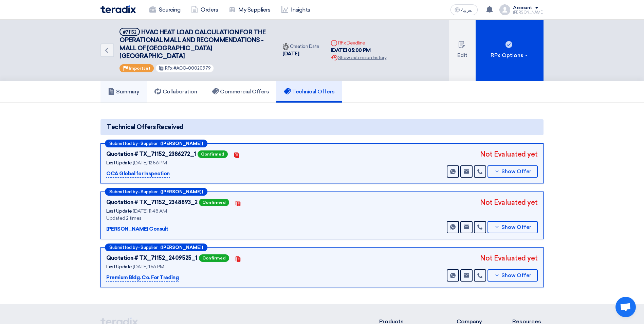 Image resolution: width=644 pixels, height=324 pixels. What do you see at coordinates (240, 92) in the screenshot?
I see `a: Commercial Offers` at bounding box center [240, 92].